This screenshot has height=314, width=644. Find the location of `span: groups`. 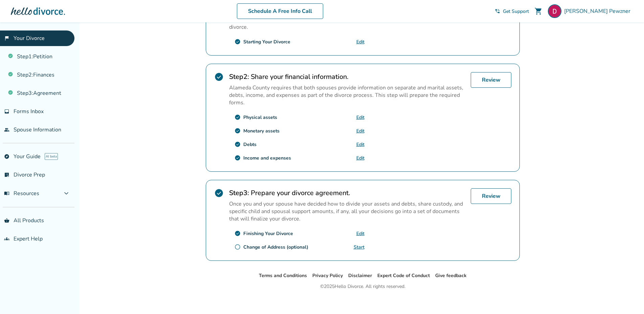

span: groups is located at coordinates (7, 239).